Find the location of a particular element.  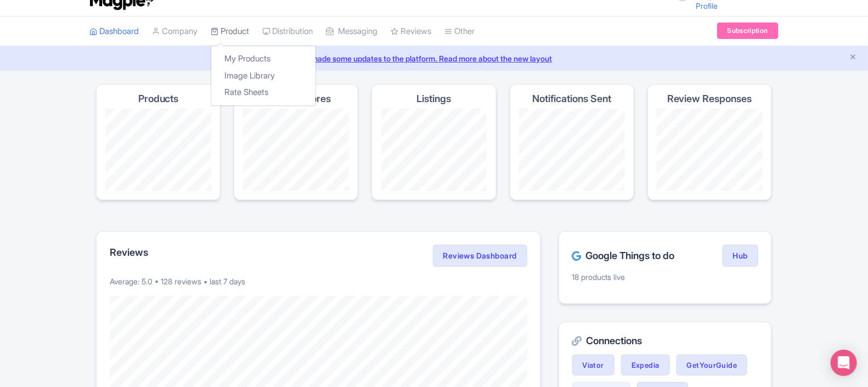

button: Close announcement is located at coordinates (852, 57).